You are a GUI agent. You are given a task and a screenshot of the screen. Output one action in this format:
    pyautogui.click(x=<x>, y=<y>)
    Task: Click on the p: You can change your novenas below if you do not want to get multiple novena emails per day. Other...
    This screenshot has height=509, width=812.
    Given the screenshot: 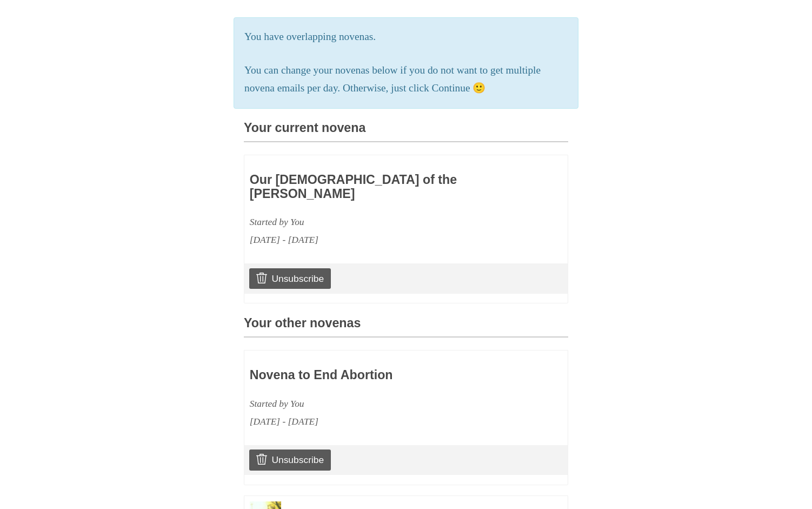 What is the action you would take?
    pyautogui.click(x=406, y=79)
    